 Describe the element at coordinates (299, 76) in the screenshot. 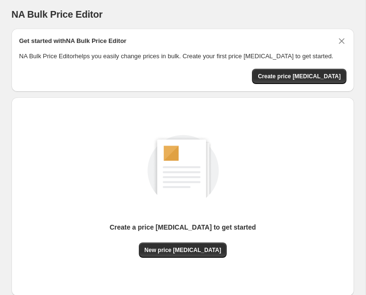

I see `button: Create price change job` at that location.